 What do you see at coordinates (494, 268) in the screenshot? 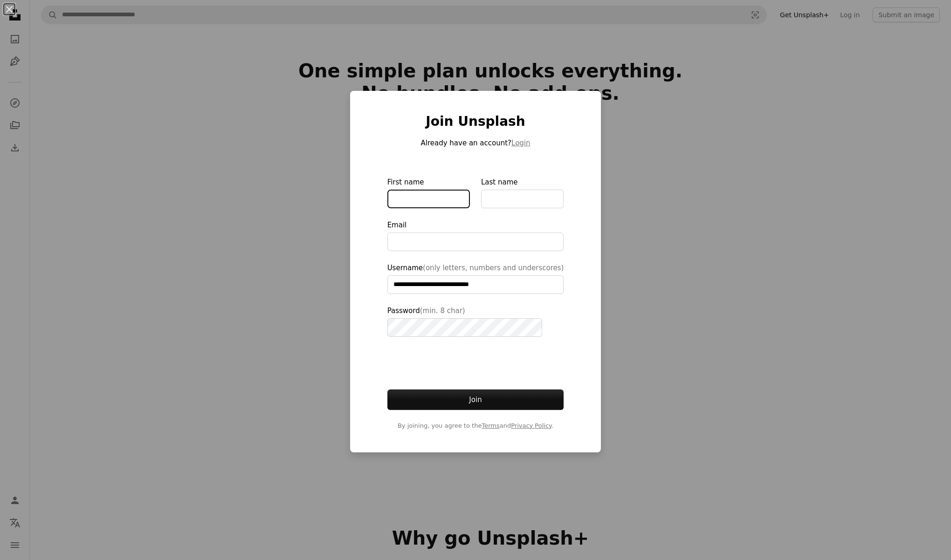
I see `span: (only letters, numbers and underscores)` at bounding box center [494, 268].